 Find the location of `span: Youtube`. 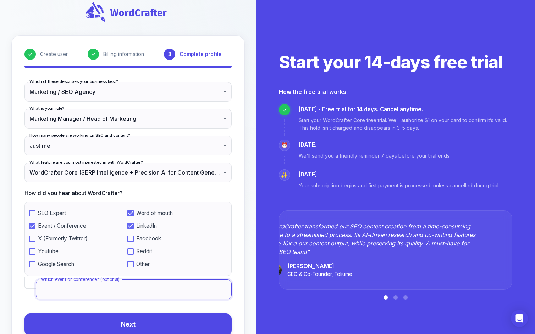

span: Youtube is located at coordinates (48, 252).